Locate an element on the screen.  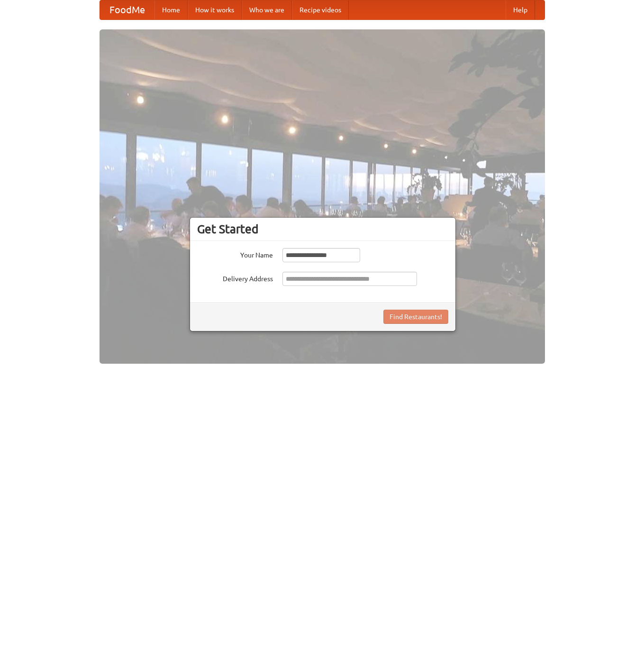
a: Recipe videos is located at coordinates (320, 10).